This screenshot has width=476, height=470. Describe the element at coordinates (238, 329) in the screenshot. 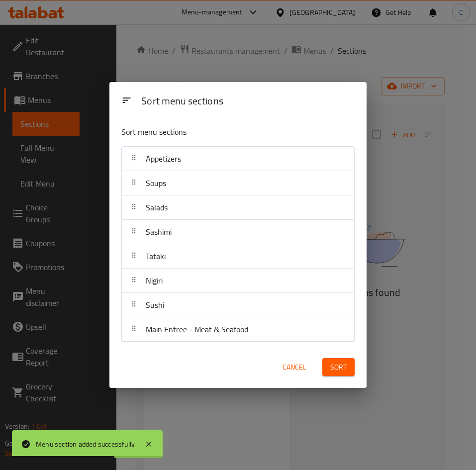

I see `div: Main Entree - Meat & Seafood` at that location.